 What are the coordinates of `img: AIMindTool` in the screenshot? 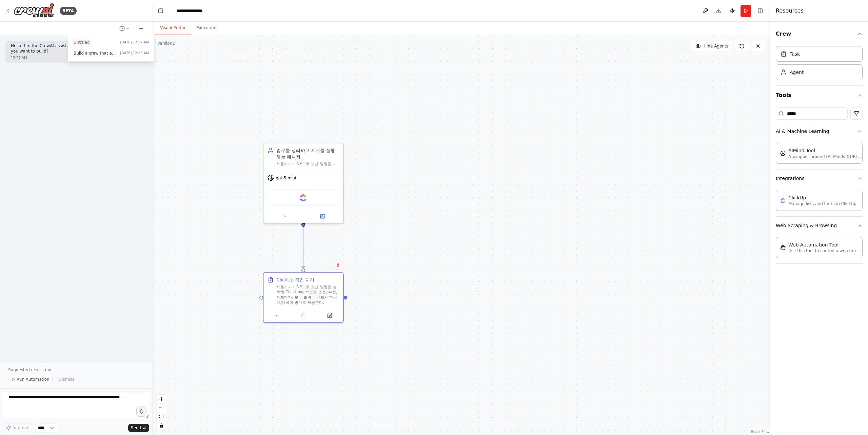 It's located at (783, 154).